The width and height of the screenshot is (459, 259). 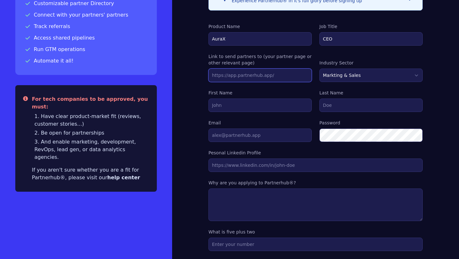 I want to click on input: https://app.partnerhub.app/, so click(x=260, y=75).